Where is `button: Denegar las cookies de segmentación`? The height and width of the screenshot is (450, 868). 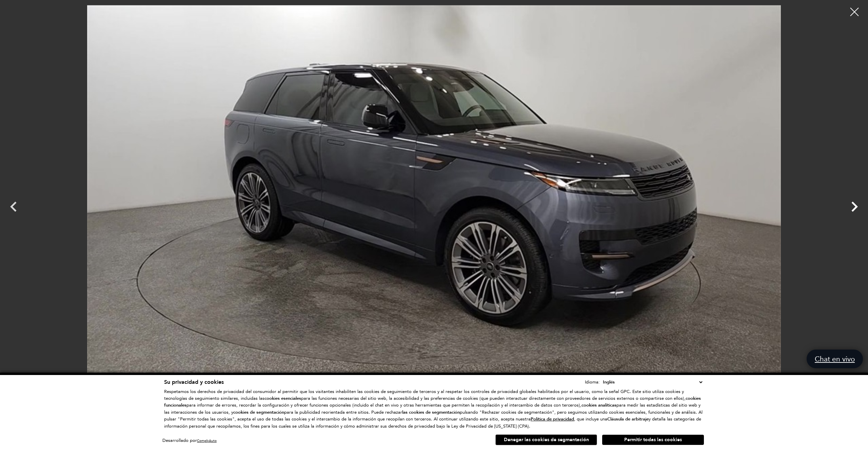 button: Denegar las cookies de segmentación is located at coordinates (546, 440).